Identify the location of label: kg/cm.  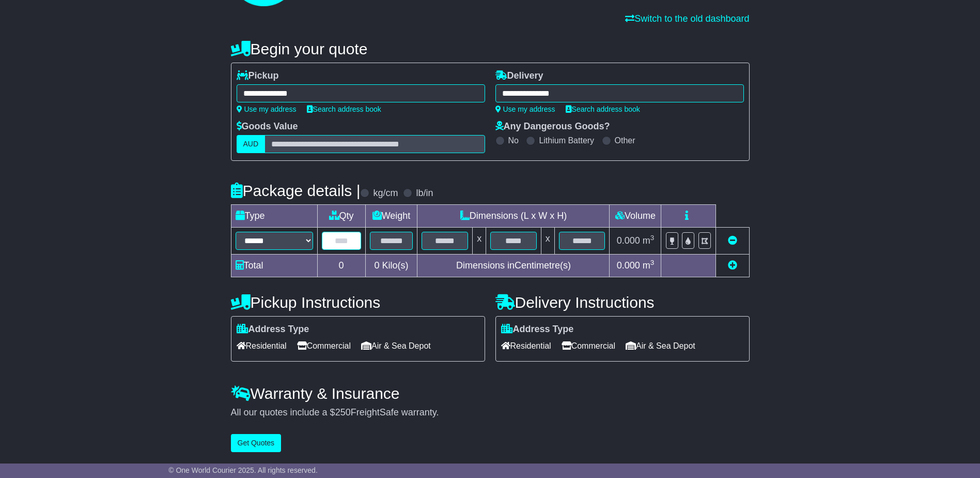
(385, 193).